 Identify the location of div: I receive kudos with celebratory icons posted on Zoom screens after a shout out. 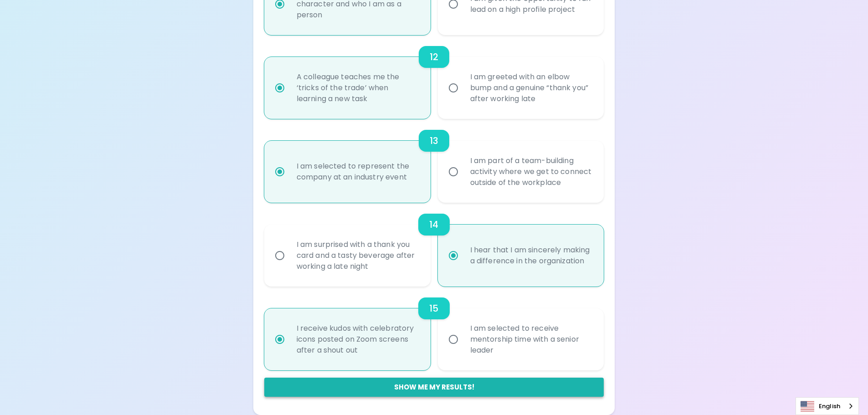
(357, 340).